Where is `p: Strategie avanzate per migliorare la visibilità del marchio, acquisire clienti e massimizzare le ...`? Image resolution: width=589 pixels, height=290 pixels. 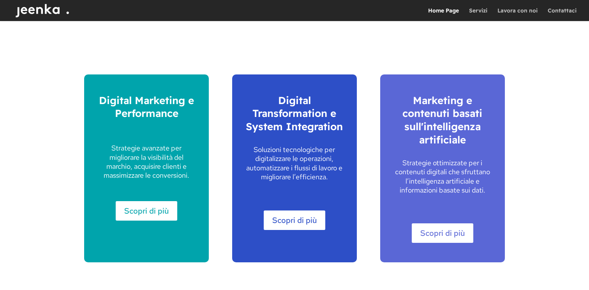 p: Strategie avanzate per migliorare la visibilità del marchio, acquisire clienti e massimizzare le ... is located at coordinates (146, 162).